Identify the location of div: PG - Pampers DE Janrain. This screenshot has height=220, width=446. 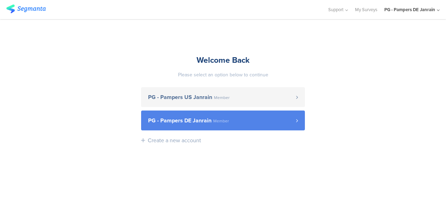
(410, 9).